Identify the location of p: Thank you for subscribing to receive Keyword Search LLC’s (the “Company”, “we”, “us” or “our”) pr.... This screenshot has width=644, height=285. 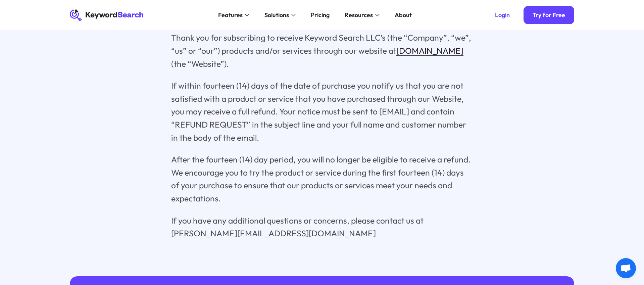
(322, 51).